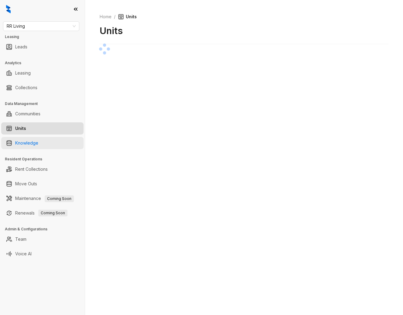 The height and width of the screenshot is (315, 403). I want to click on a: Leads, so click(21, 47).